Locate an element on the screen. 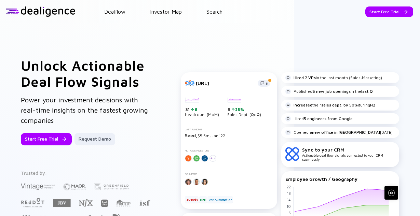 The image size is (420, 216). div: Employee Growth / Geography is located at coordinates (340, 179).